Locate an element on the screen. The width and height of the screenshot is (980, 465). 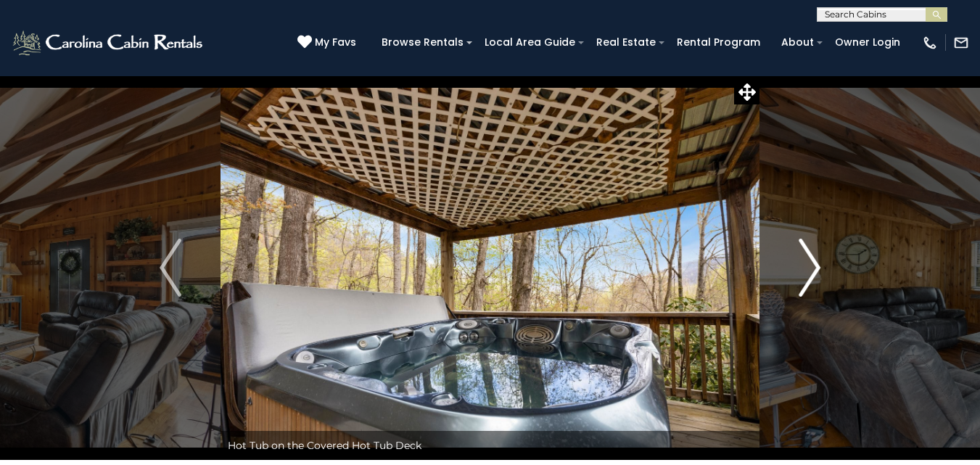
a: About is located at coordinates (797, 42).